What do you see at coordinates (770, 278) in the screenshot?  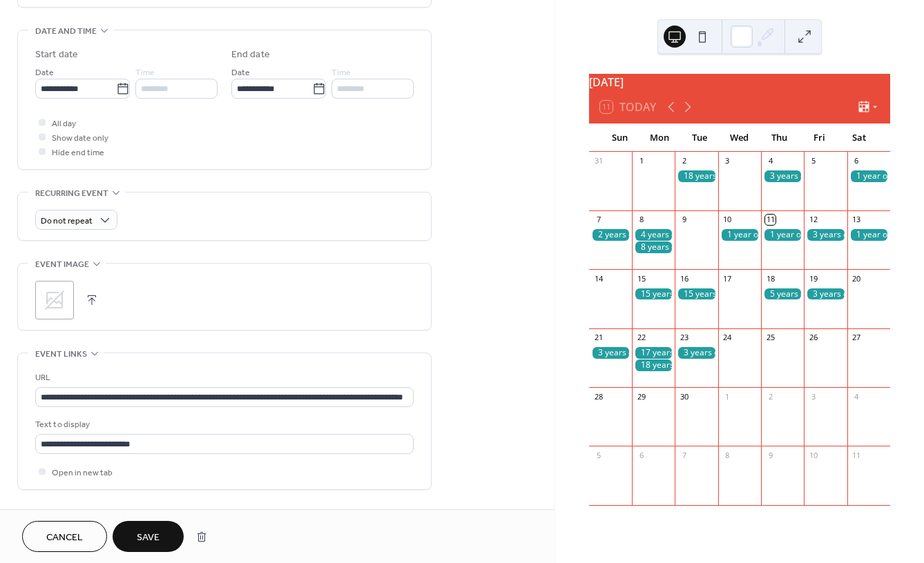 I see `div: 18` at bounding box center [770, 278].